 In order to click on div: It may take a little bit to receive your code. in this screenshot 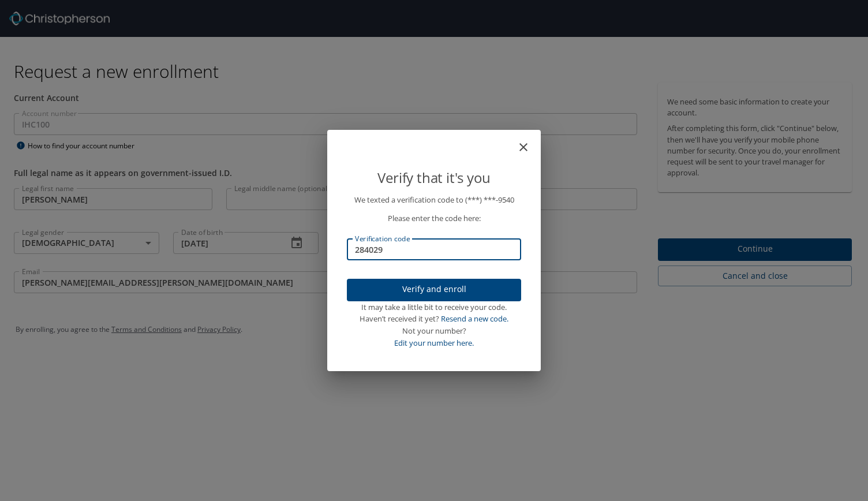, I will do `click(434, 307)`.